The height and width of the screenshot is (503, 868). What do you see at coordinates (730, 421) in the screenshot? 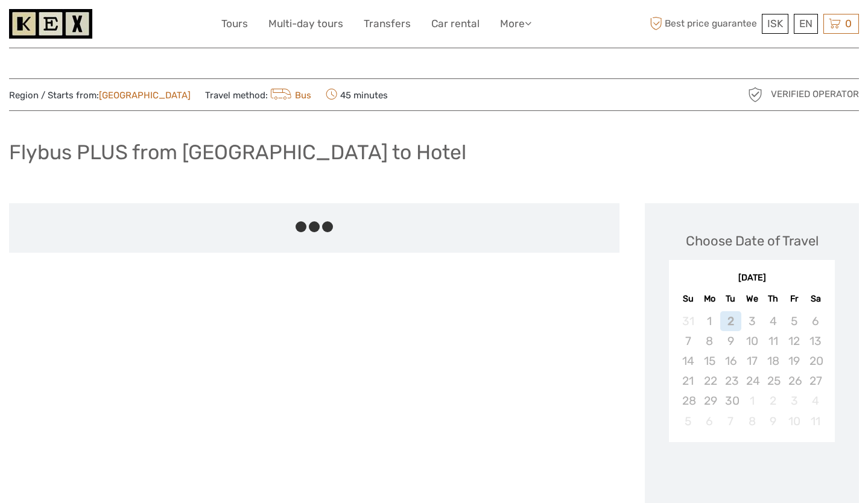
I see `div: Not available Tuesday, October 7th, 2025` at bounding box center [730, 421].